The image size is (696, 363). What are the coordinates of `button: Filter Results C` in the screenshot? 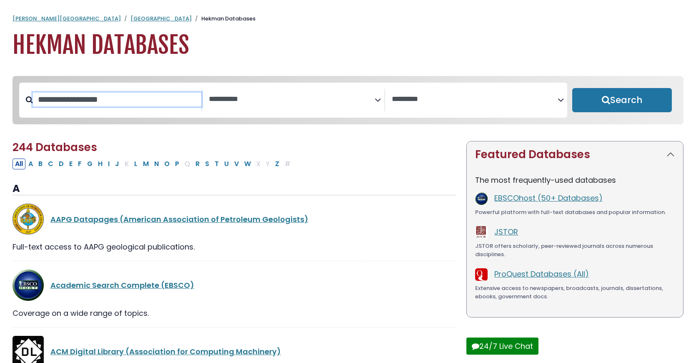 It's located at (50, 164).